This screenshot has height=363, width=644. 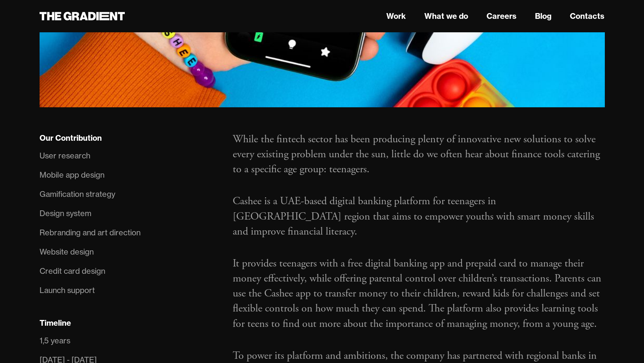 What do you see at coordinates (56, 323) in the screenshot?
I see `div: Timeline` at bounding box center [56, 323].